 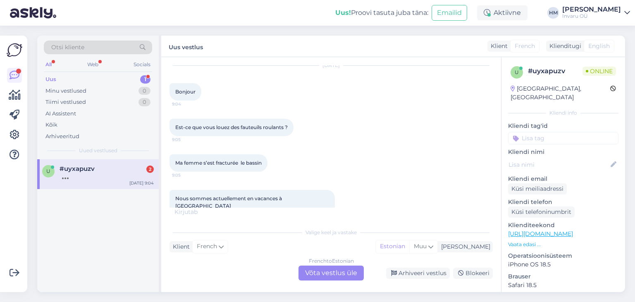 I want to click on p: Kliendi telefon, so click(x=563, y=202).